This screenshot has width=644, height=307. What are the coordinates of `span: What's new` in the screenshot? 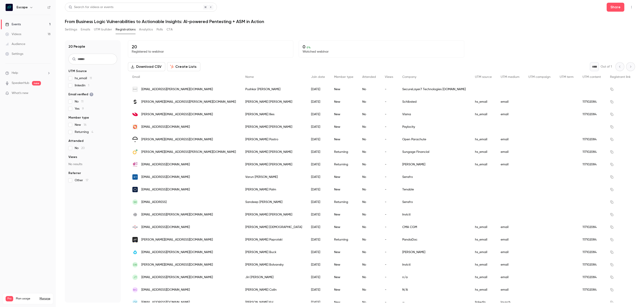 It's located at (20, 93).